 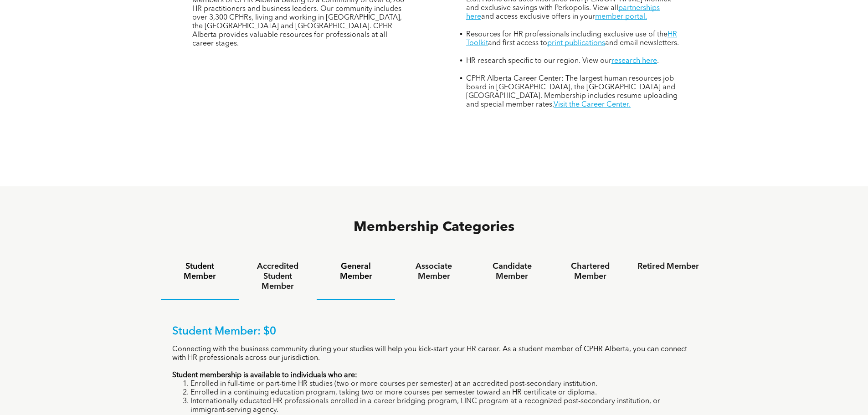 What do you see at coordinates (434, 354) in the screenshot?
I see `p: Connecting with the business community during your studies will help you kick-start your HR caree...` at bounding box center [434, 354].